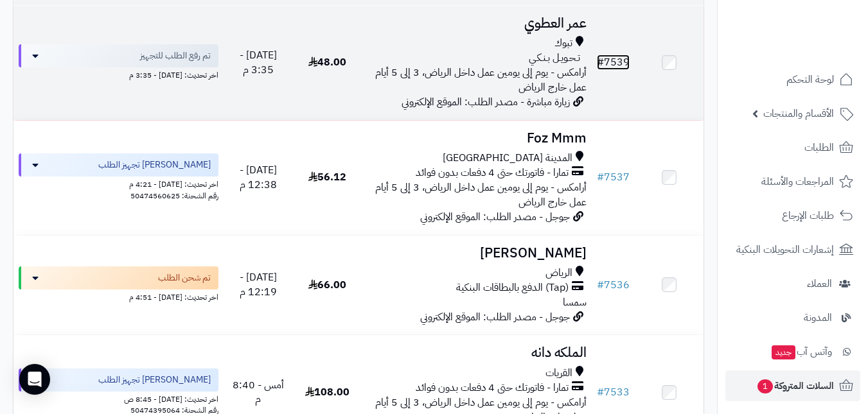 This screenshot has width=868, height=414. What do you see at coordinates (327, 285) in the screenshot?
I see `span: 66.00` at bounding box center [327, 285].